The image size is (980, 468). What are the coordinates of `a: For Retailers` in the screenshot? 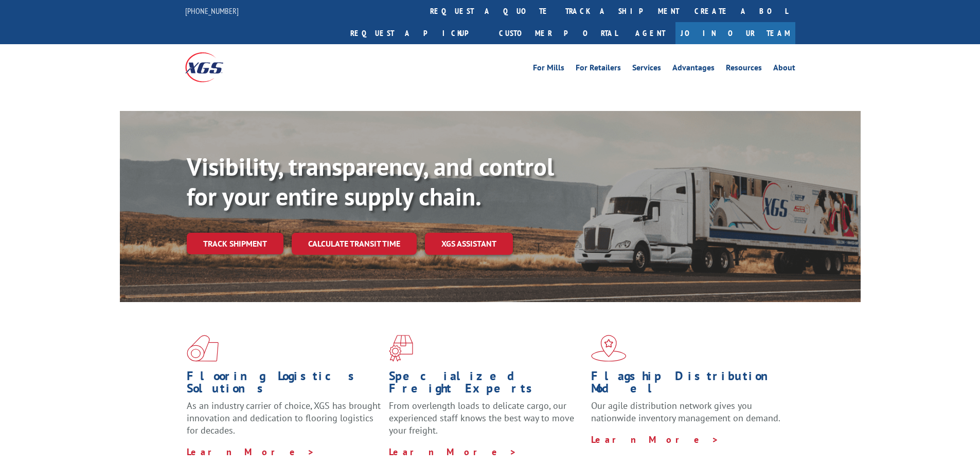 It's located at (599, 69).